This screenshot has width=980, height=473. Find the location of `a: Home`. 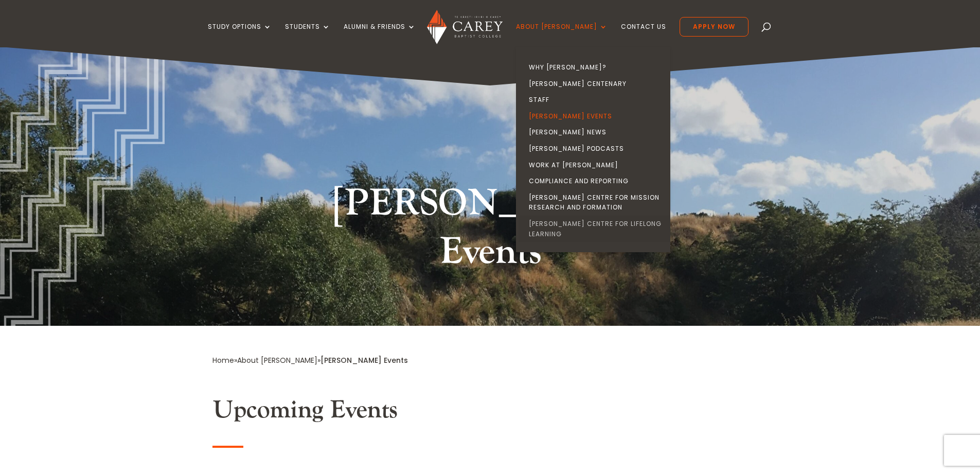

a: Home is located at coordinates (223, 360).